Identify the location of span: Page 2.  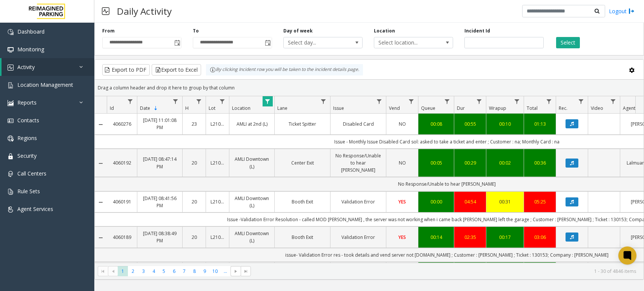
(133, 271).